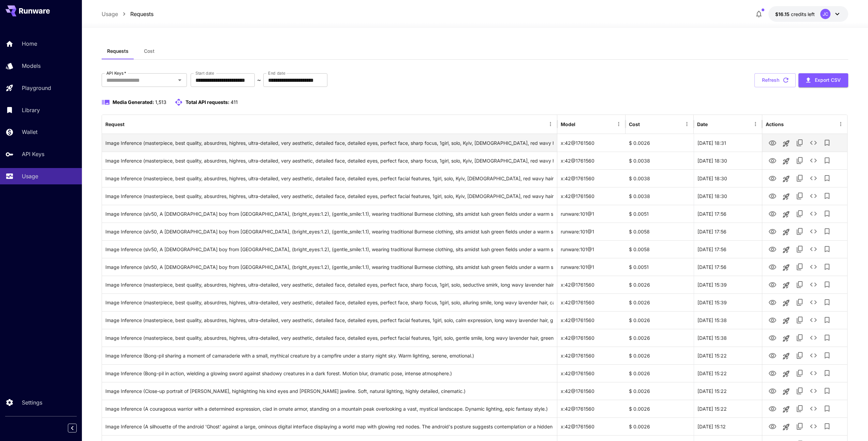  What do you see at coordinates (728, 302) in the screenshot?
I see `div: 30 Sep, 2025 15:39` at bounding box center [728, 302].